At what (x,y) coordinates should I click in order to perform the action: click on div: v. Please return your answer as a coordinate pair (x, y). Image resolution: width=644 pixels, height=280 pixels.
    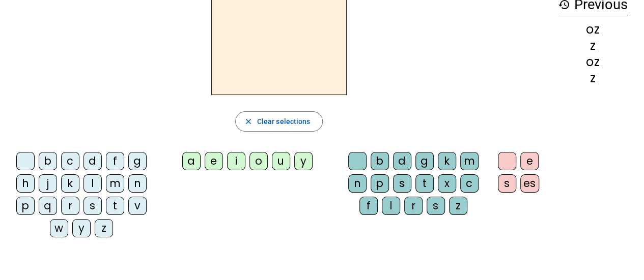
    Looking at the image, I should click on (138, 206).